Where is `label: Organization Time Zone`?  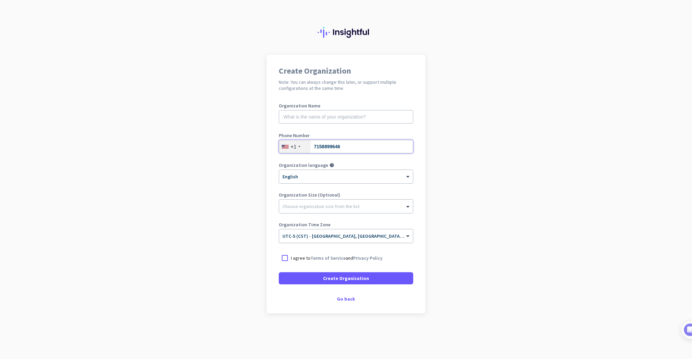
label: Organization Time Zone is located at coordinates (346, 225).